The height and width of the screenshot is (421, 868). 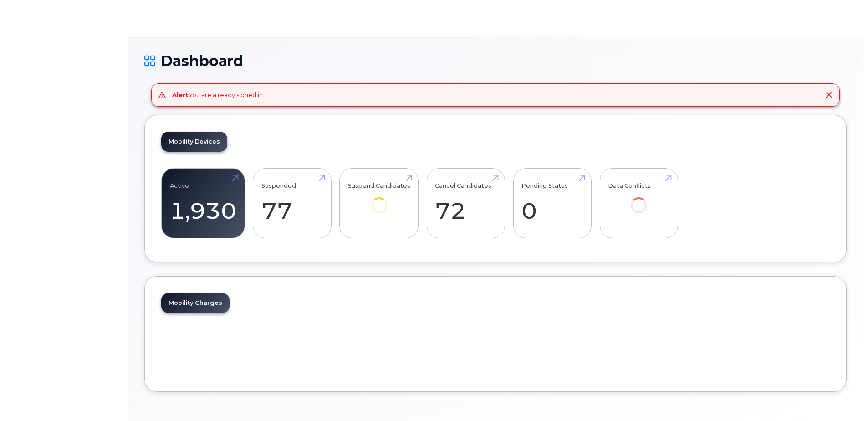 I want to click on a: Suspend Candidates, so click(x=379, y=199).